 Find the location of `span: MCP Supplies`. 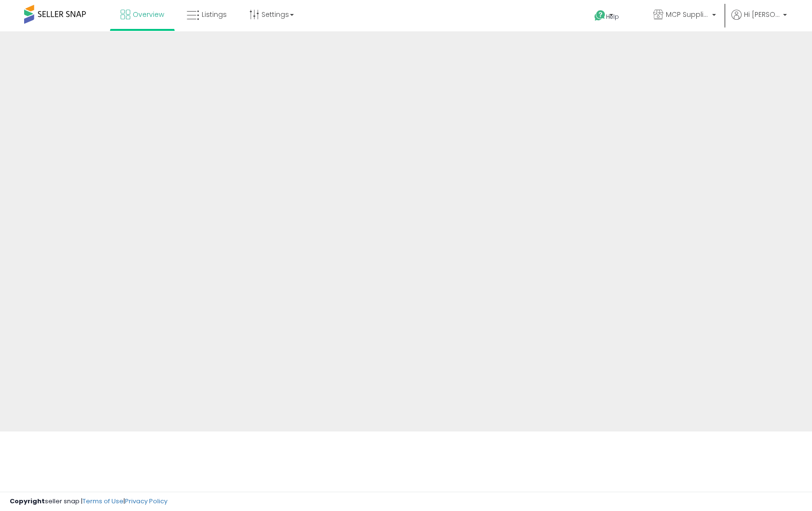

span: MCP Supplies is located at coordinates (688, 14).